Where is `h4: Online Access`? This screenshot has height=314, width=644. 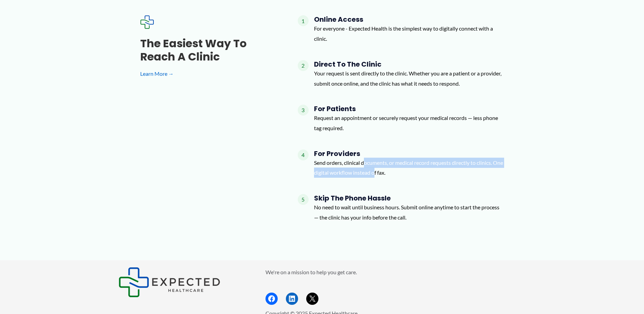
h4: Online Access is located at coordinates (409, 19).